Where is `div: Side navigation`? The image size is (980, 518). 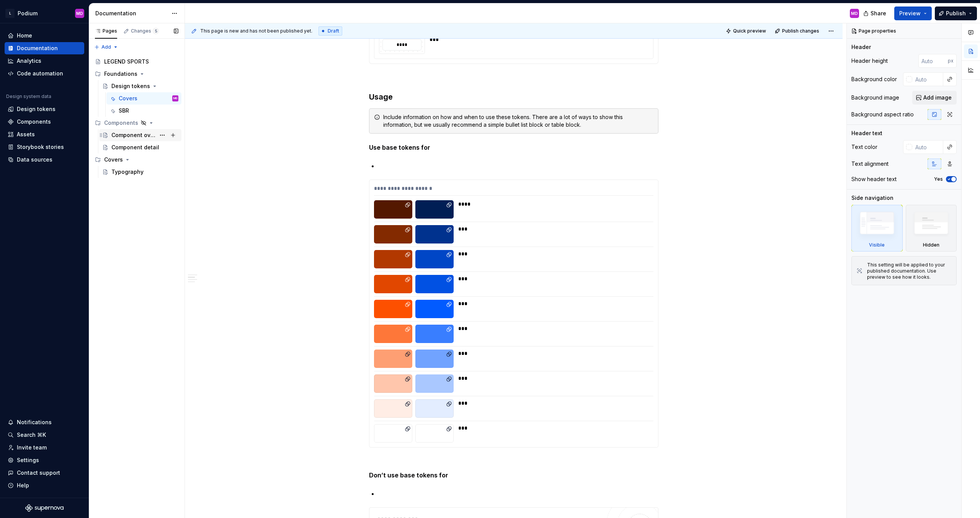
div: Side navigation is located at coordinates (872, 198).